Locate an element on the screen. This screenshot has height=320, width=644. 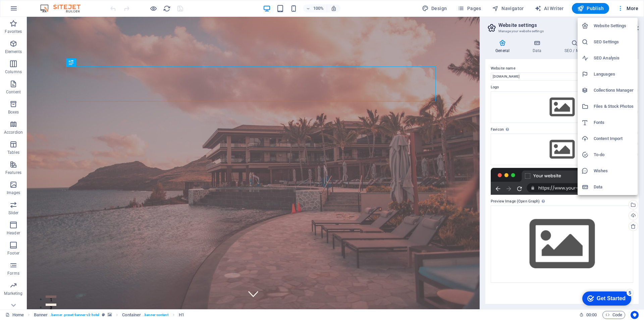
button: 1 is located at coordinates (24, 280).